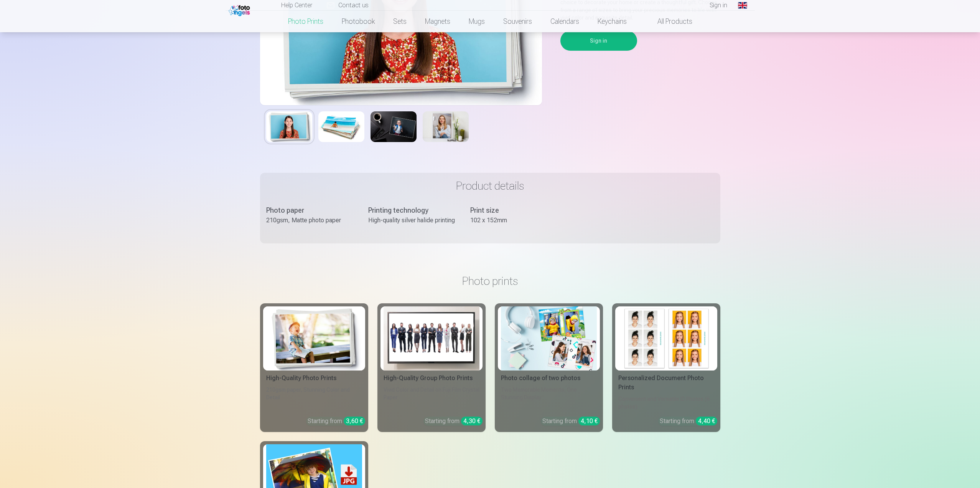 The height and width of the screenshot is (488, 980). What do you see at coordinates (612, 21) in the screenshot?
I see `a: Keychains` at bounding box center [612, 21].